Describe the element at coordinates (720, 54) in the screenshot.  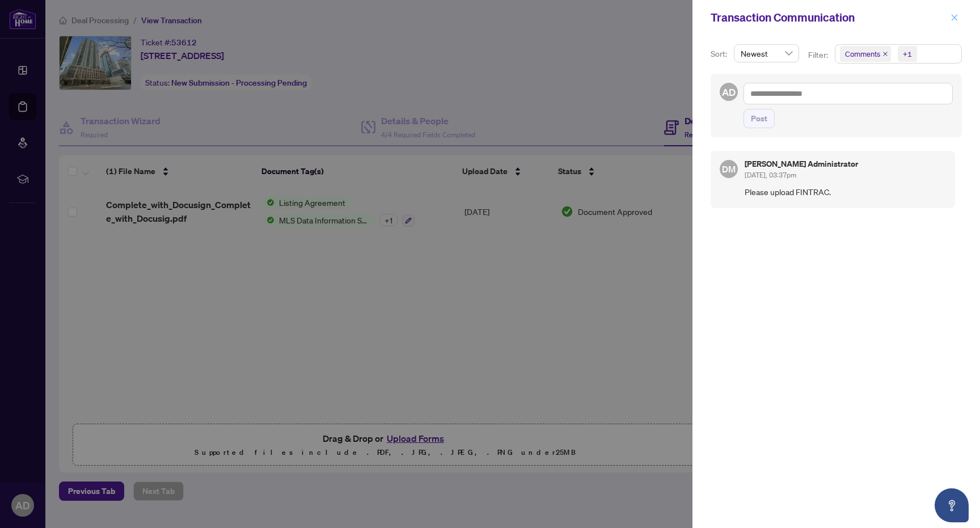
I see `p: Sort:` at that location.